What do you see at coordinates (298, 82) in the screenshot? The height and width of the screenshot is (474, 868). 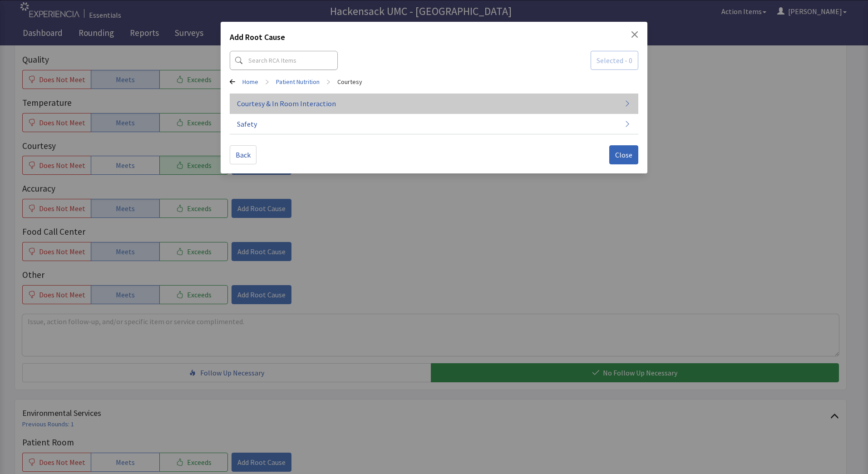 I see `a: Patient Nutrition` at bounding box center [298, 82].